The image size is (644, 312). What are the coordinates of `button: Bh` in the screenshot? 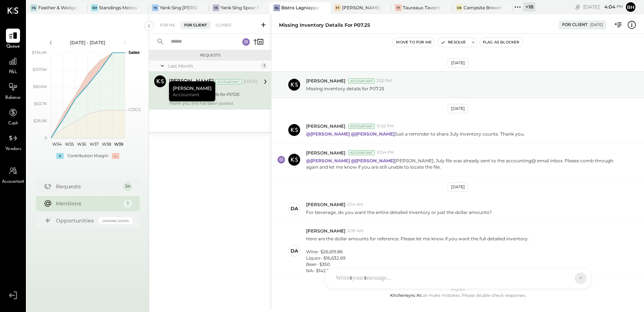 It's located at (631, 7).